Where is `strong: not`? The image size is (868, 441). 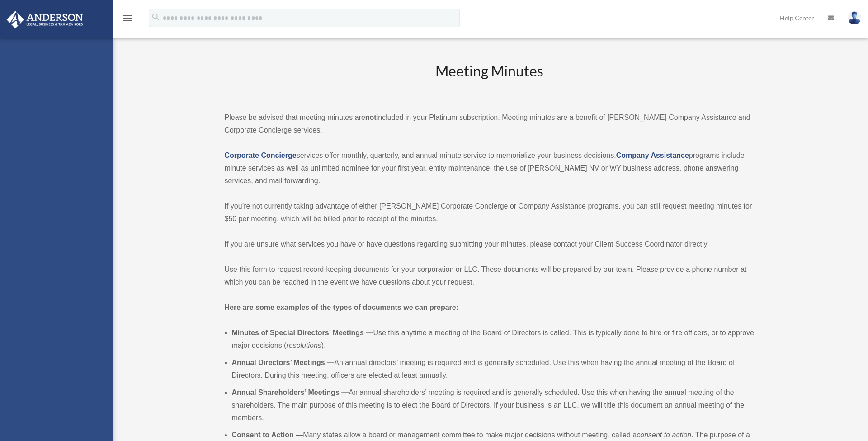
strong: not is located at coordinates (371, 117).